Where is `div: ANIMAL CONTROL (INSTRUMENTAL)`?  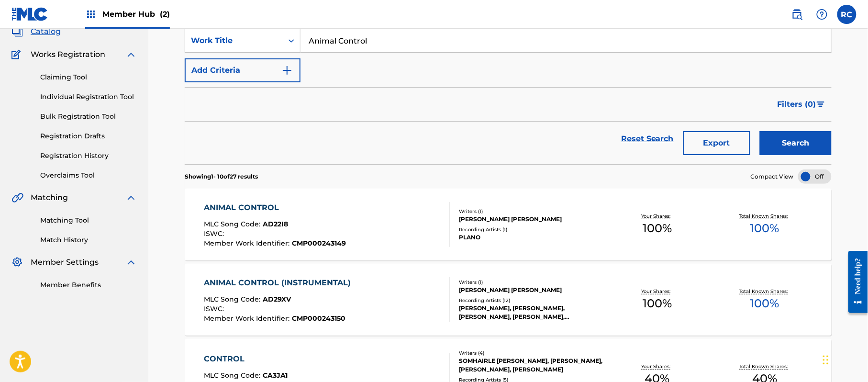 div: ANIMAL CONTROL (INSTRUMENTAL) is located at coordinates (280, 283).